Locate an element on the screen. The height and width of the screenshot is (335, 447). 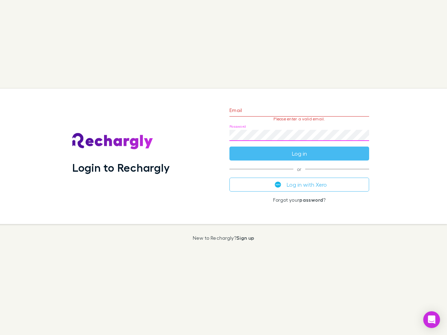
p: Forgot your ? is located at coordinates (299, 200).